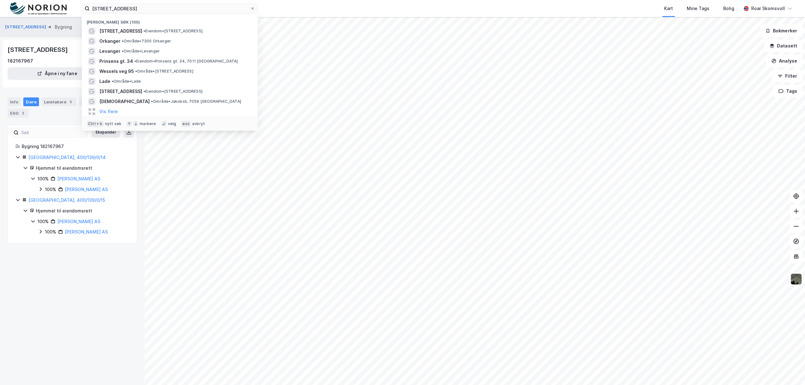 Image resolution: width=805 pixels, height=385 pixels. Describe the element at coordinates (14, 102) in the screenshot. I see `div: Info` at that location.